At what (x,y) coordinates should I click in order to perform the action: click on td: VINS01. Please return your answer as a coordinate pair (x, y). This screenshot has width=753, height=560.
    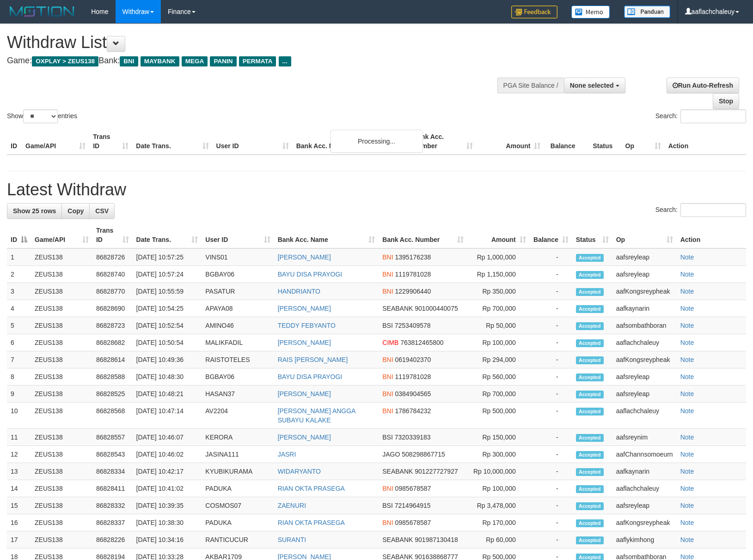
    Looking at the image, I should click on (238, 257).